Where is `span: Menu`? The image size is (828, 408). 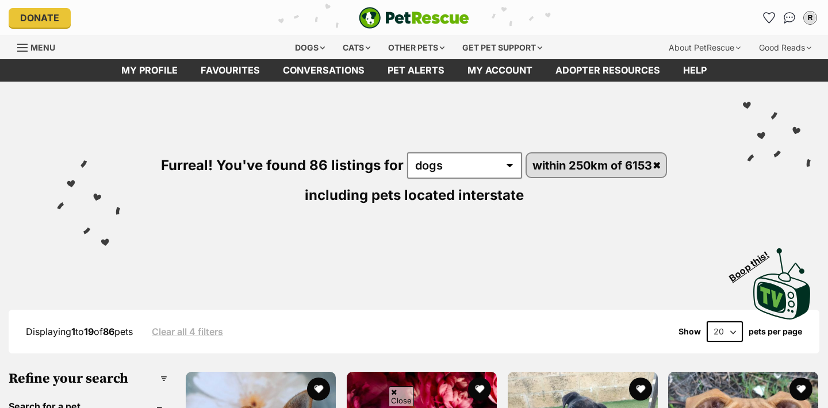
span: Menu is located at coordinates (43, 47).